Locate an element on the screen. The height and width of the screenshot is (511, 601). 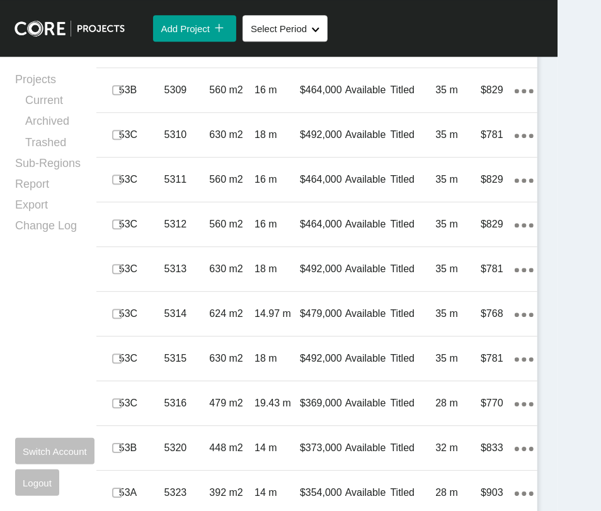
p: 5312 is located at coordinates (187, 224).